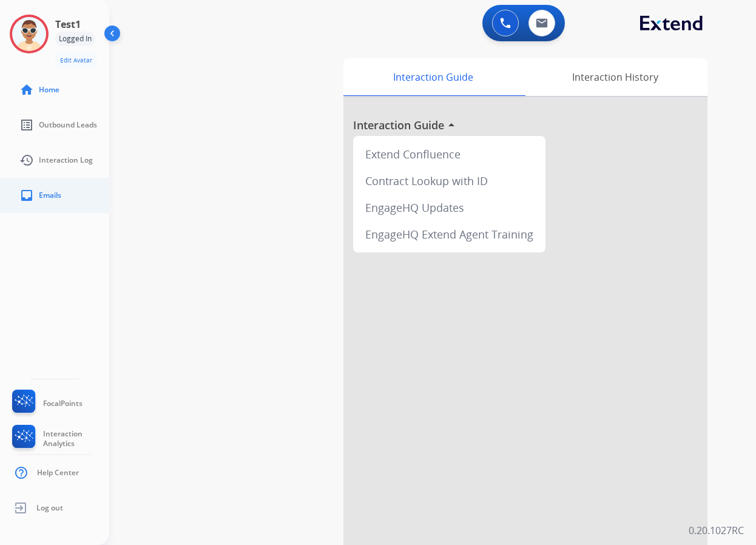  What do you see at coordinates (65, 160) in the screenshot?
I see `span: Interaction Log` at bounding box center [65, 160].